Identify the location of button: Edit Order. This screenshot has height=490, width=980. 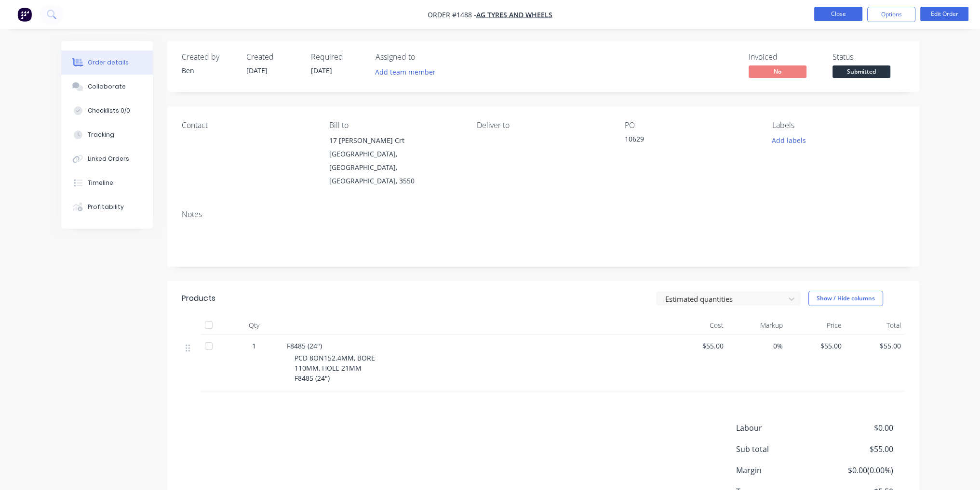
(944, 14).